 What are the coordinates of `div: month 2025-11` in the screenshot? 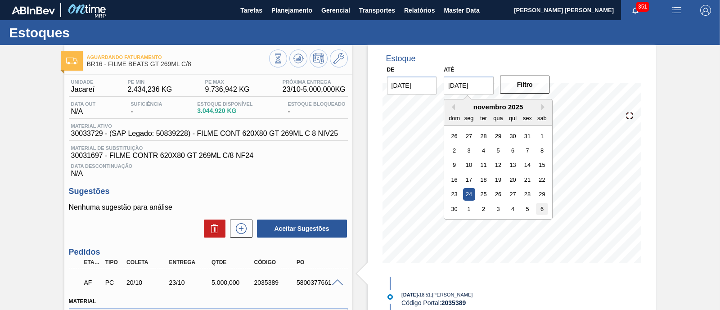 It's located at (498, 172).